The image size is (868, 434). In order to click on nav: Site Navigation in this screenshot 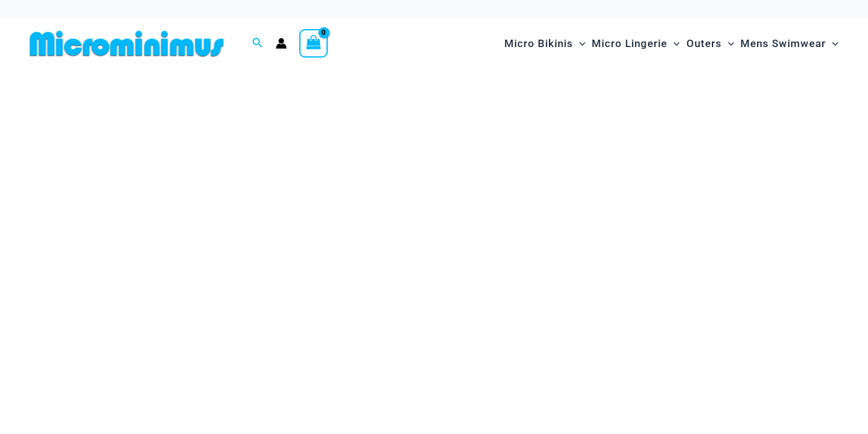, I will do `click(671, 43)`.